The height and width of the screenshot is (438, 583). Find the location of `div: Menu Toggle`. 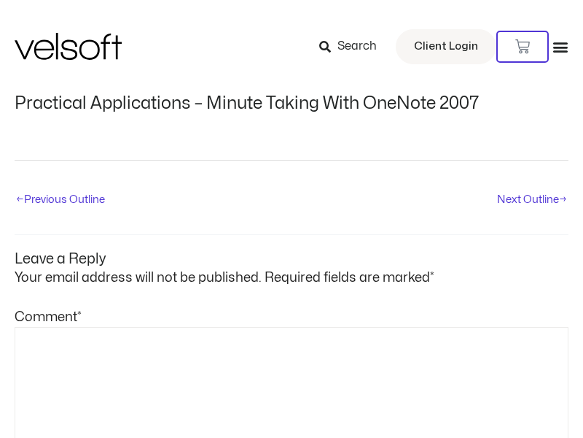

div: Menu Toggle is located at coordinates (561, 47).